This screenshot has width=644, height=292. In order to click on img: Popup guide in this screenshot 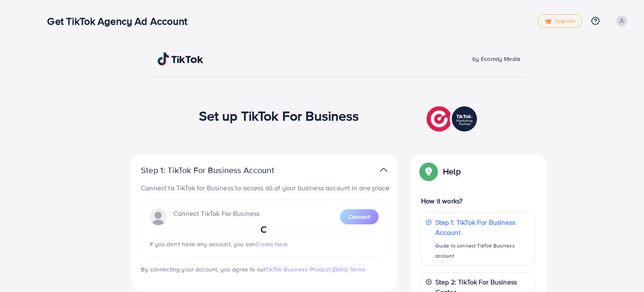, I will do `click(428, 171)`.